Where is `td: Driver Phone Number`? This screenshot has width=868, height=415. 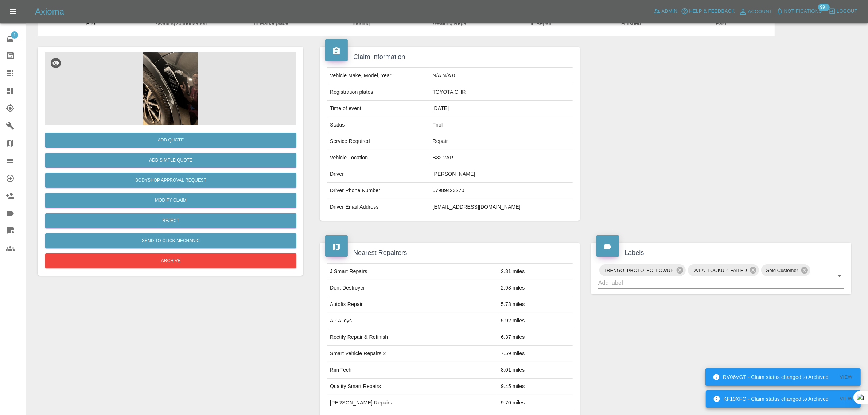 td: Driver Phone Number is located at coordinates (379, 191).